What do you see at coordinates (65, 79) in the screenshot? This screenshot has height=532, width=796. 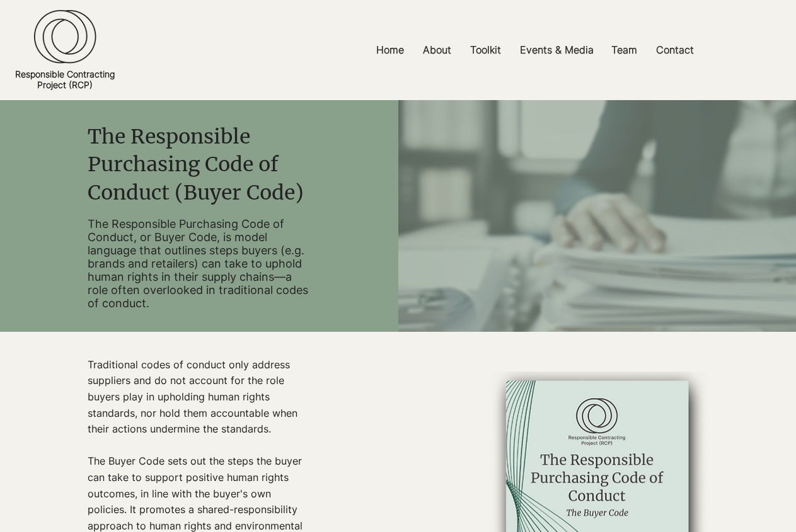 I see `a: Responsible ContractingProject (RCP)` at bounding box center [65, 79].